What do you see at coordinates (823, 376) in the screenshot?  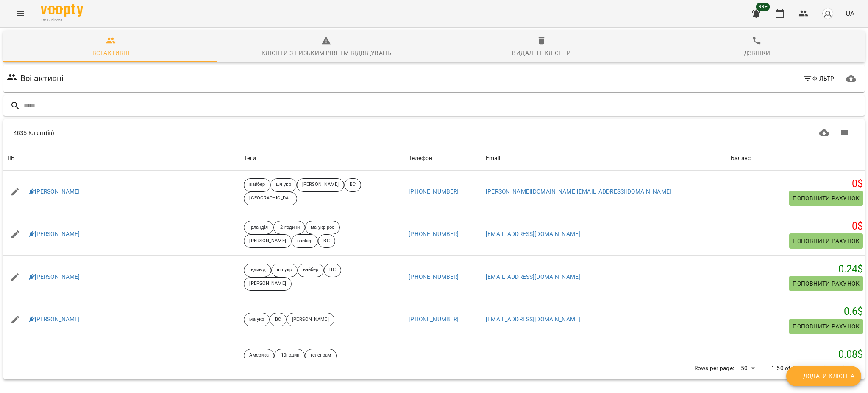 I see `button: Додати клієнта` at bounding box center [823, 376].